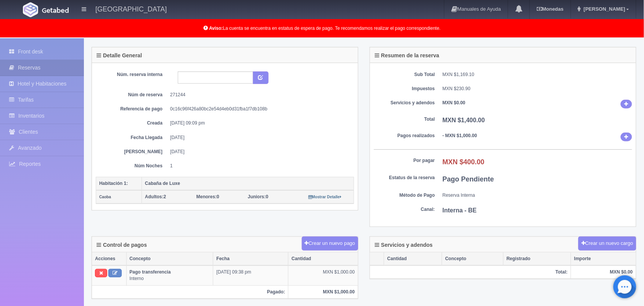 The width and height of the screenshot is (644, 306). What do you see at coordinates (259, 166) in the screenshot?
I see `dd: 1` at bounding box center [259, 166].